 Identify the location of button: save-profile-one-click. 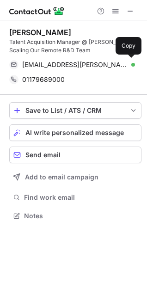
(75, 110).